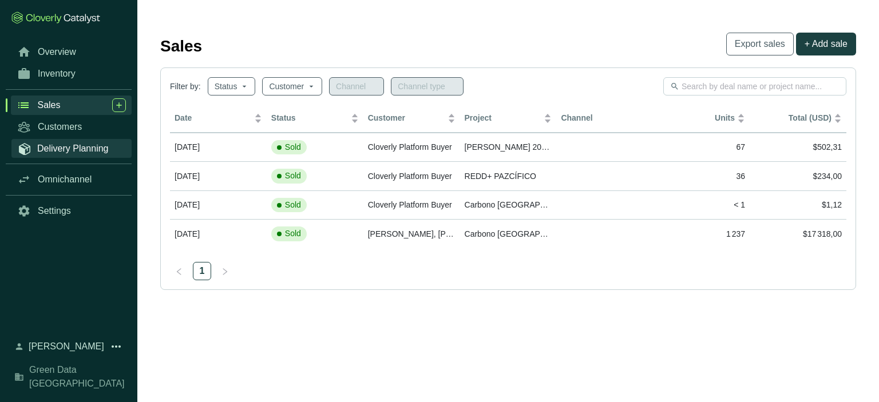 This screenshot has width=879, height=402. I want to click on a: Customers, so click(72, 127).